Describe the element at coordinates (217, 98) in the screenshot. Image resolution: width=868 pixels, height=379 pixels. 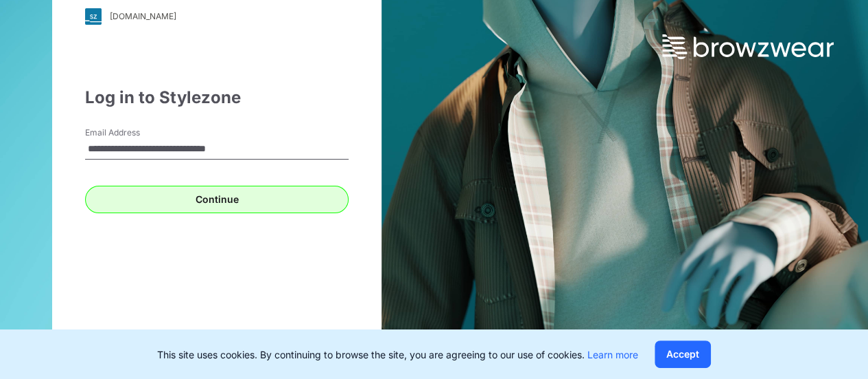
I see `div: Log in to Stylezone` at that location.